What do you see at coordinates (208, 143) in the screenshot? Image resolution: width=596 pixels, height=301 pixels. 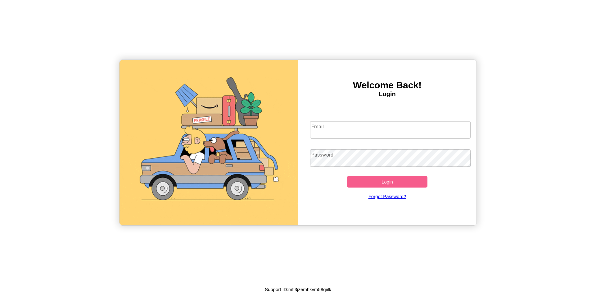 I see `img: gif` at bounding box center [208, 143].